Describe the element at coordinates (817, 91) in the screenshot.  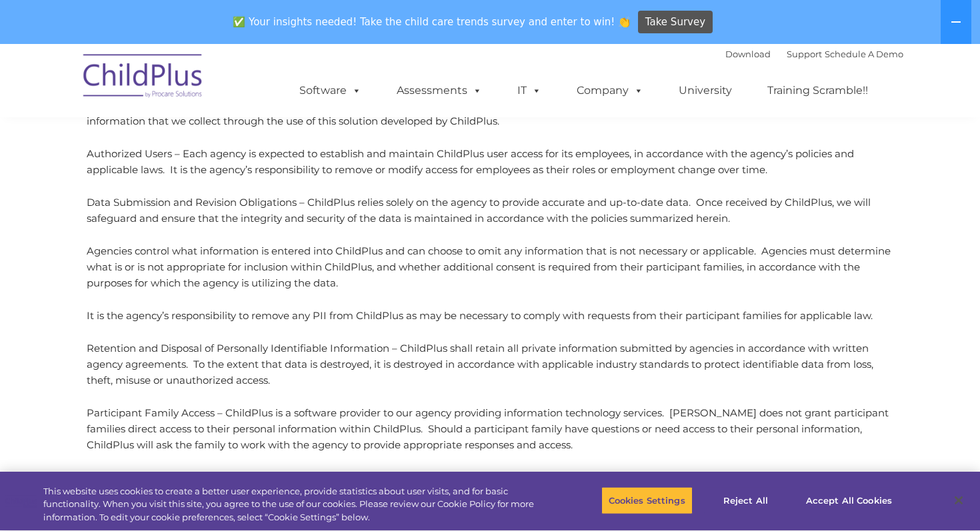
I see `a: Training Scramble!!` at that location.